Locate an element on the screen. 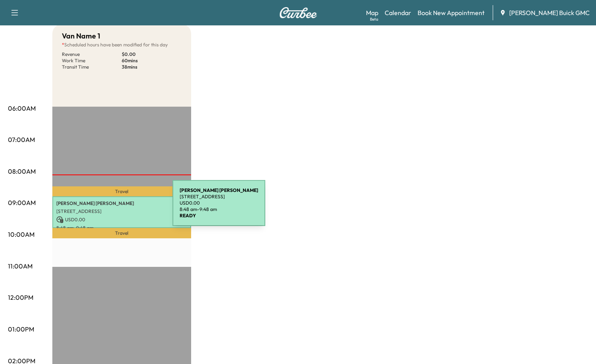 This screenshot has height=364, width=596. p: 07:00AM is located at coordinates (22, 140).